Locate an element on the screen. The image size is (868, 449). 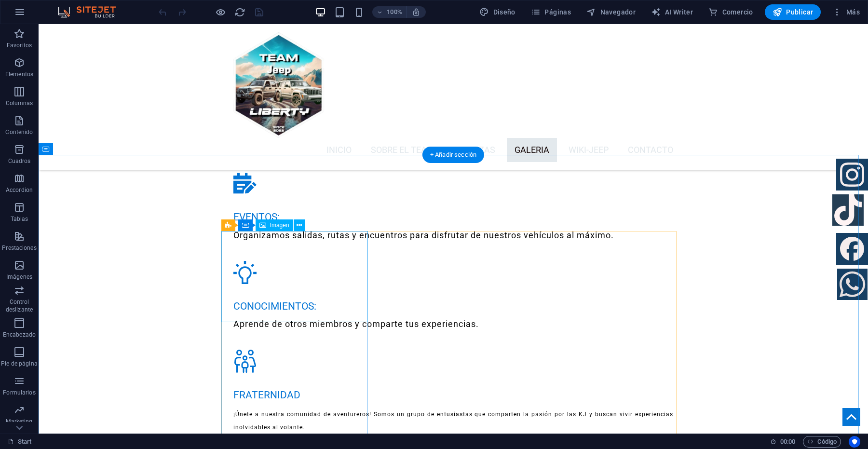
button: Haz clic para salir del modo de previsualización y seguir editando is located at coordinates (220, 12).